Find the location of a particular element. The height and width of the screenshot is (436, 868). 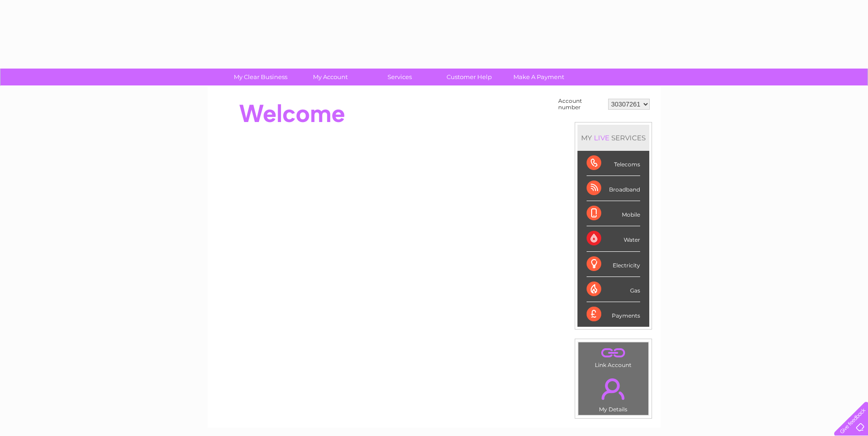

div: LIVE is located at coordinates (601, 137).